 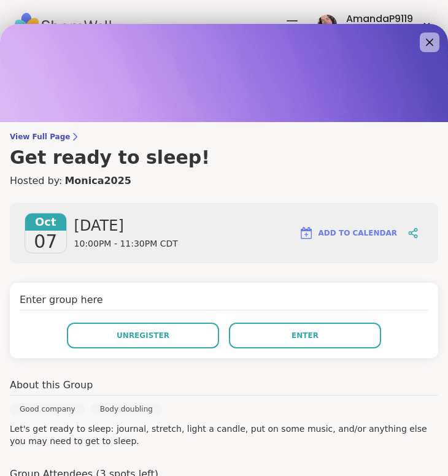 What do you see at coordinates (224, 150) in the screenshot?
I see `a: View Full PageGet ready to sleep!` at bounding box center [224, 150].